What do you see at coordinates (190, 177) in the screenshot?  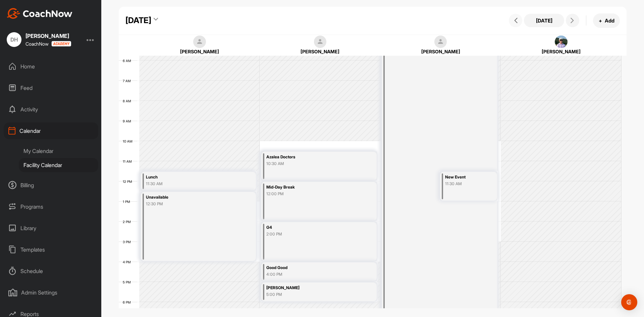 I see `div: Lunch` at bounding box center [190, 177].